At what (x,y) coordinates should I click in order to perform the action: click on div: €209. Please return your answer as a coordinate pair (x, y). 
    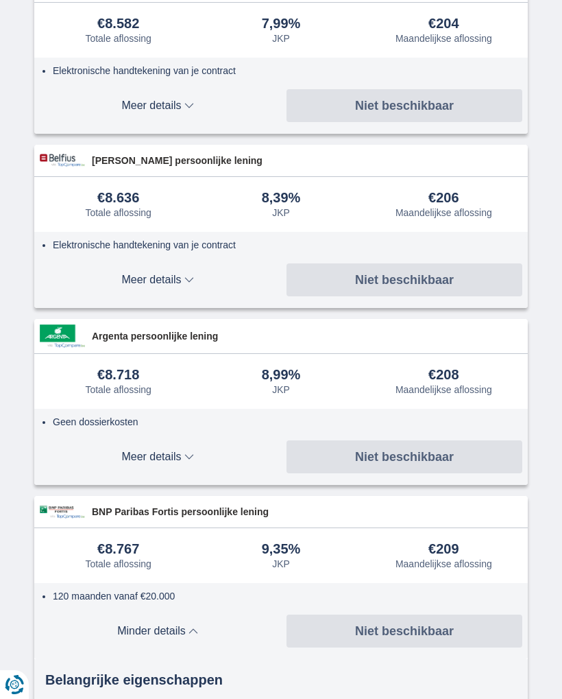
    Looking at the image, I should click on (444, 549).